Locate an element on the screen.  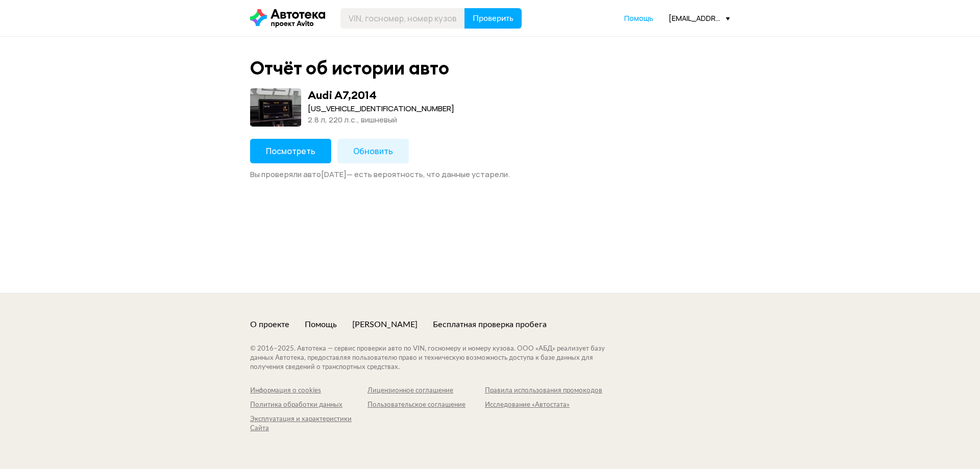
a: Лицензионное соглашение is located at coordinates (426, 391).